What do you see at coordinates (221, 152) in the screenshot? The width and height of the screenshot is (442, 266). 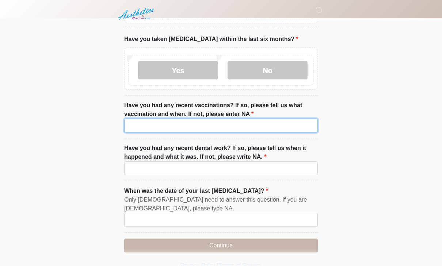 I see `label: Have you had any recent dental work? If so, please tell us when it happened and what it was. If n...` at bounding box center [221, 152].